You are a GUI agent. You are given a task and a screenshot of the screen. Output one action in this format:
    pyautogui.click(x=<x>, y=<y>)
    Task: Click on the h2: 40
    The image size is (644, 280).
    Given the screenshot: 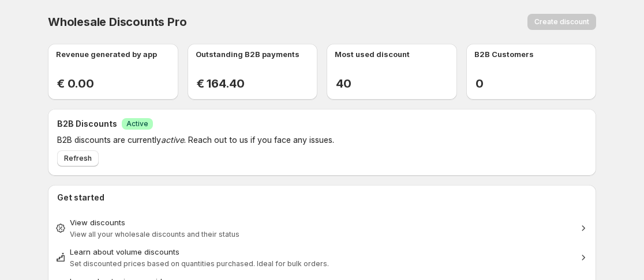 What is the action you would take?
    pyautogui.click(x=397, y=84)
    